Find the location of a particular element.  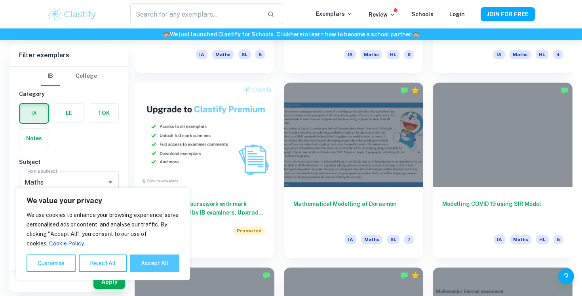

p: We use cookies to enhance your browsing experience, serve personalised ads or content, and analys... is located at coordinates (103, 230).